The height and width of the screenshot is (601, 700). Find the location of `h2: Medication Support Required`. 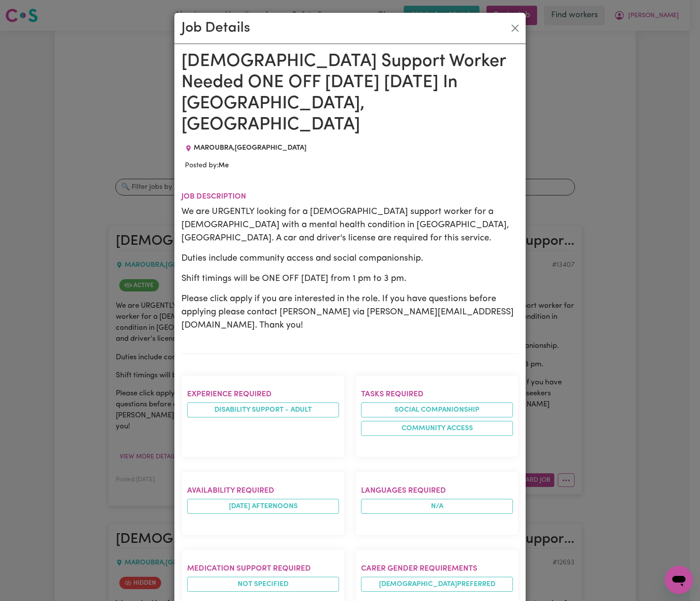

h2: Medication Support Required is located at coordinates (263, 568).